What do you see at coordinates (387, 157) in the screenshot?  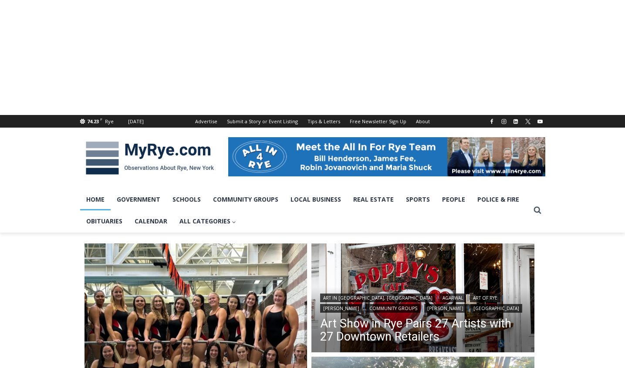 I see `a: All in for Rye` at bounding box center [387, 157].